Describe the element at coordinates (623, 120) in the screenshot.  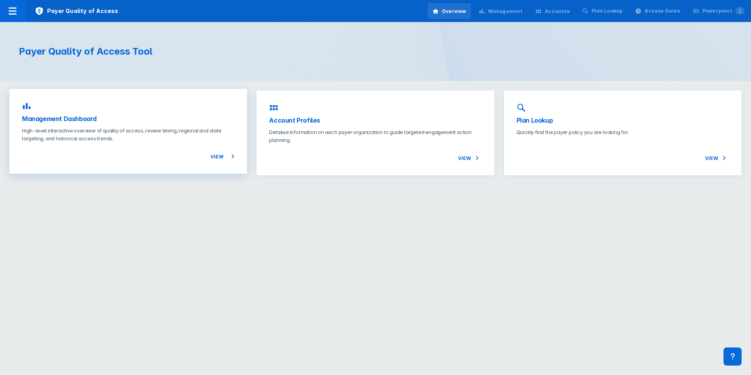
I see `h3: Plan Lookup` at that location.